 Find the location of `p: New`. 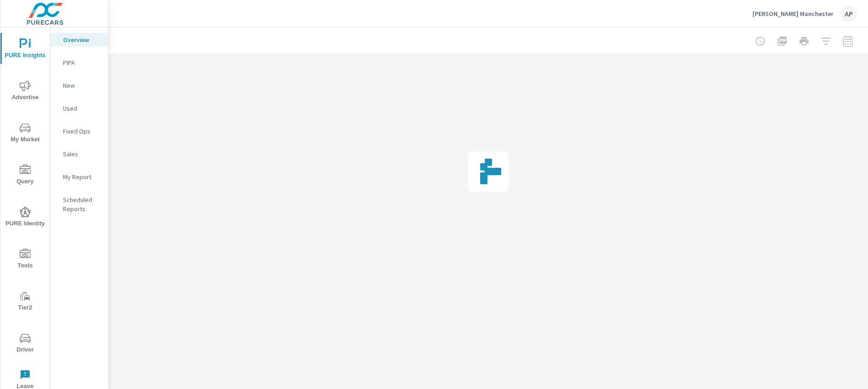

p: New is located at coordinates (82, 86).